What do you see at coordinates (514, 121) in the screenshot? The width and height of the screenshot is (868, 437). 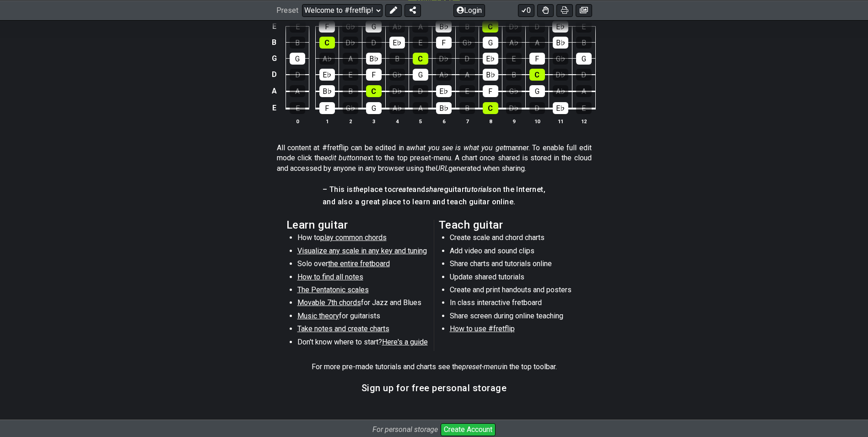 I see `th: 9` at bounding box center [514, 121].